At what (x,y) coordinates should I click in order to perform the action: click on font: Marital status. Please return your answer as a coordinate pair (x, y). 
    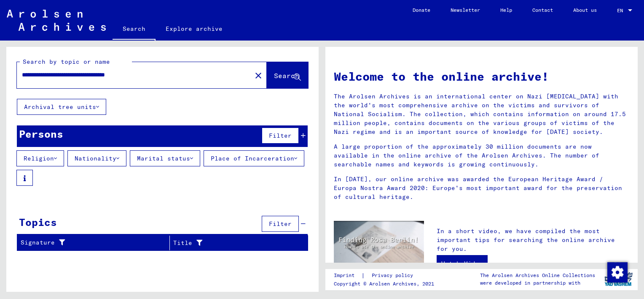
    Looking at the image, I should click on (164, 158).